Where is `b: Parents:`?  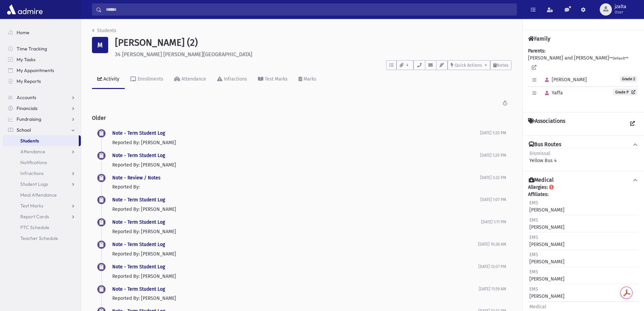
b: Parents: is located at coordinates (536, 51).